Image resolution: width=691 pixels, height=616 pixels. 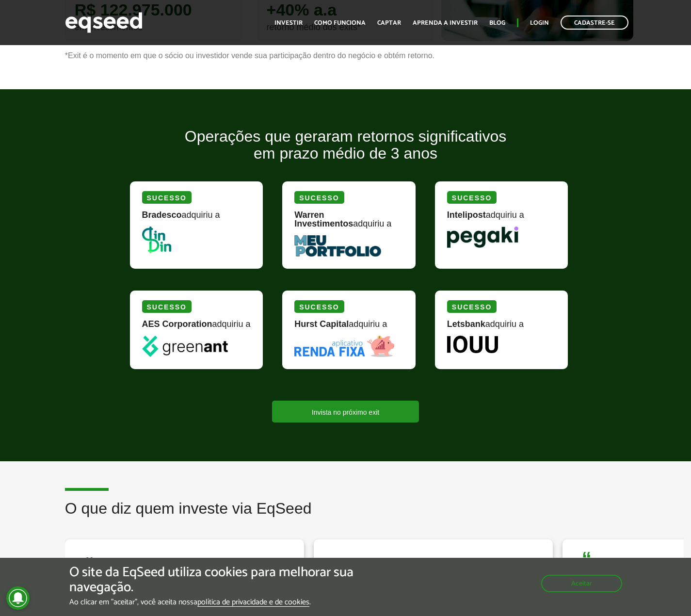 What do you see at coordinates (389, 23) in the screenshot?
I see `a: Captar` at bounding box center [389, 23].